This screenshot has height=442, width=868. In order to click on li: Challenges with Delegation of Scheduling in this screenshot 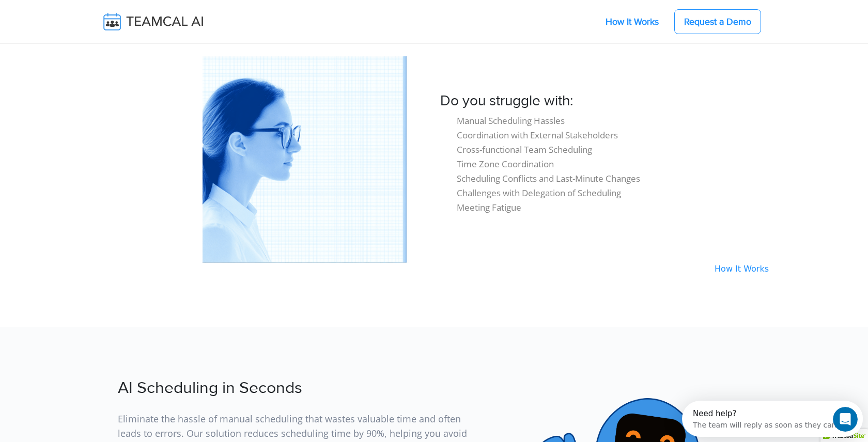, I will do `click(613, 193)`.